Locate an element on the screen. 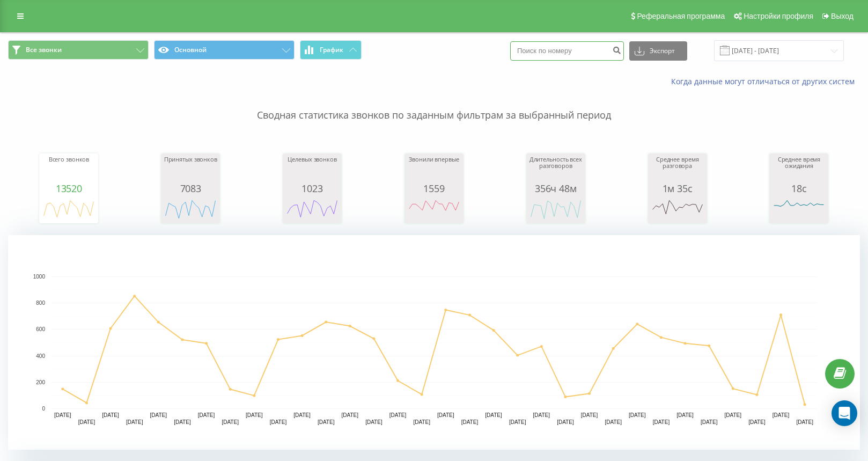  span: Настройки профиля is located at coordinates (778, 16).